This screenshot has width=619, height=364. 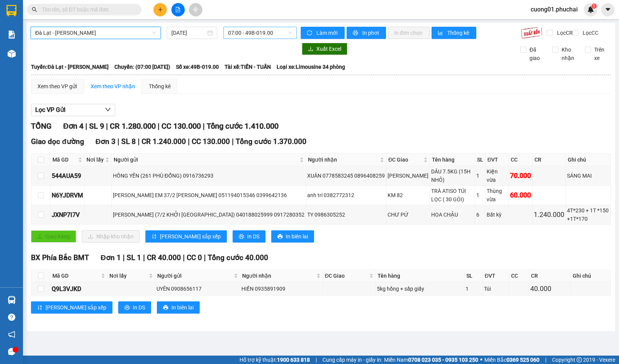 What do you see at coordinates (57, 86) in the screenshot?
I see `div: Xem theo VP gửi` at bounding box center [57, 86].